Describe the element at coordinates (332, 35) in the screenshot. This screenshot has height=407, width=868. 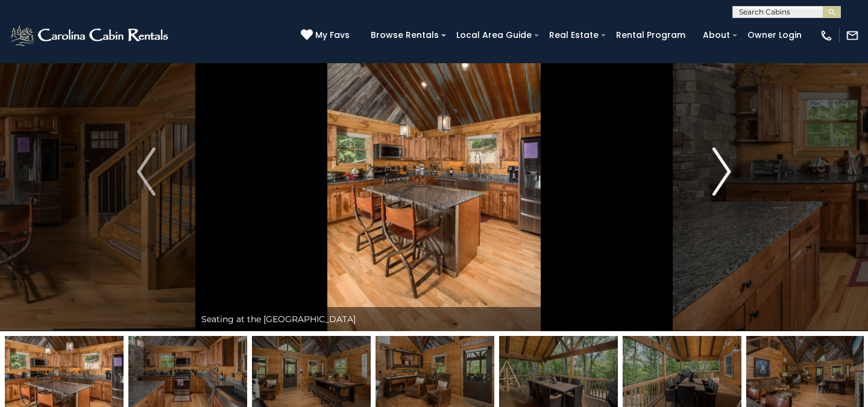
I see `span: My Favs` at that location.